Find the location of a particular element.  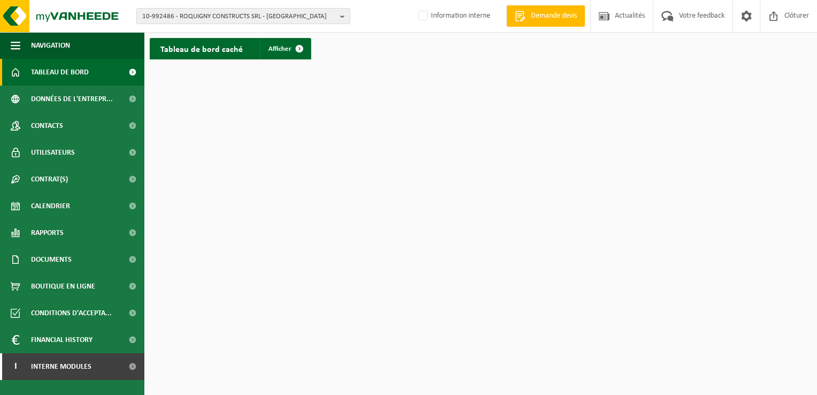

span: Calendrier is located at coordinates (50, 206).